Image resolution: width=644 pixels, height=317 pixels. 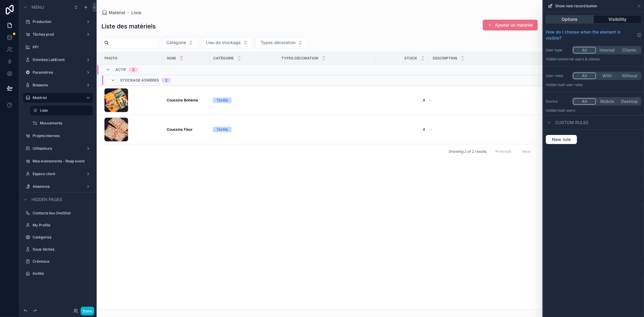 I want to click on button: Internal, so click(x=607, y=50).